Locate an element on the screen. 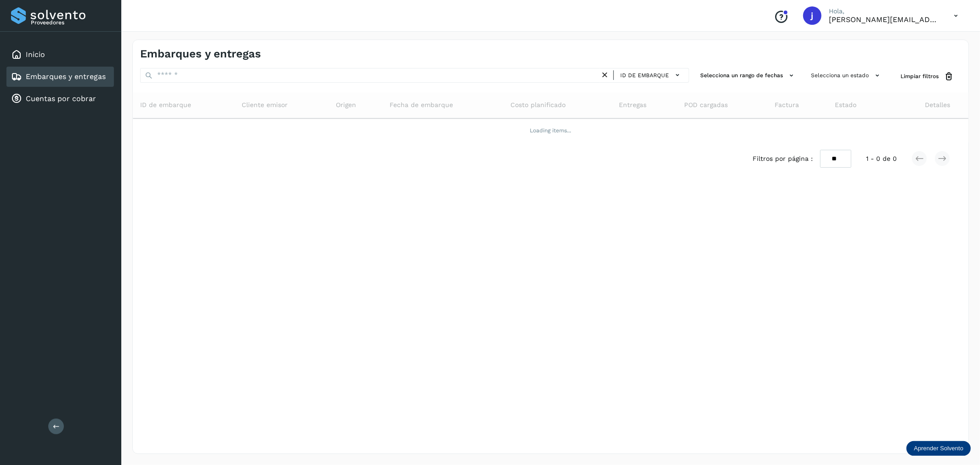 The image size is (980, 465). span: Costo planificado is located at coordinates (538, 105).